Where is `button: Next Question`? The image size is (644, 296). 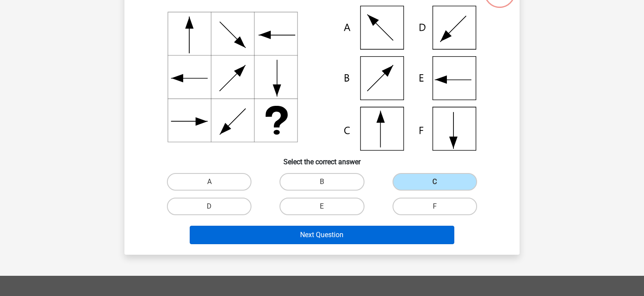 button: Next Question is located at coordinates (322, 235).